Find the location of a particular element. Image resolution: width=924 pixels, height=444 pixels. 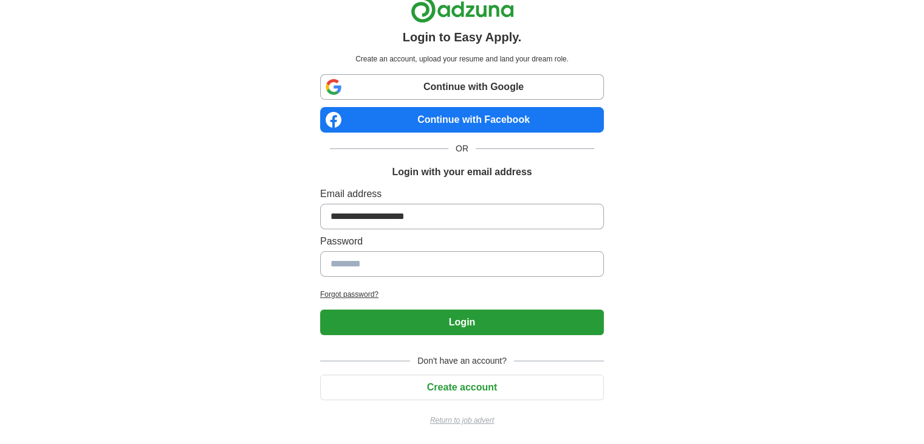

a: Continue with Google is located at coordinates (462, 87).